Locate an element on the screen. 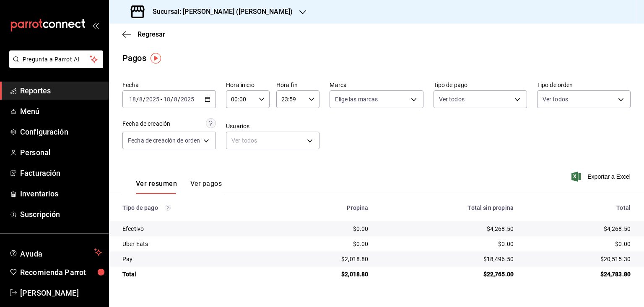 This screenshot has width=644, height=307. span: Inventarios is located at coordinates (61, 193).